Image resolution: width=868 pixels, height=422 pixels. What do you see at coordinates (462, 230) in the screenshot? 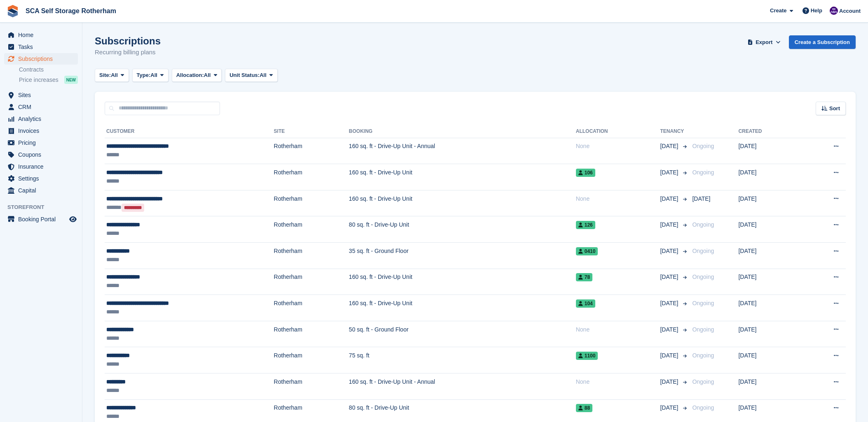
I see `td: 80 sq. ft - Drive-Up Unit` at bounding box center [462, 230].